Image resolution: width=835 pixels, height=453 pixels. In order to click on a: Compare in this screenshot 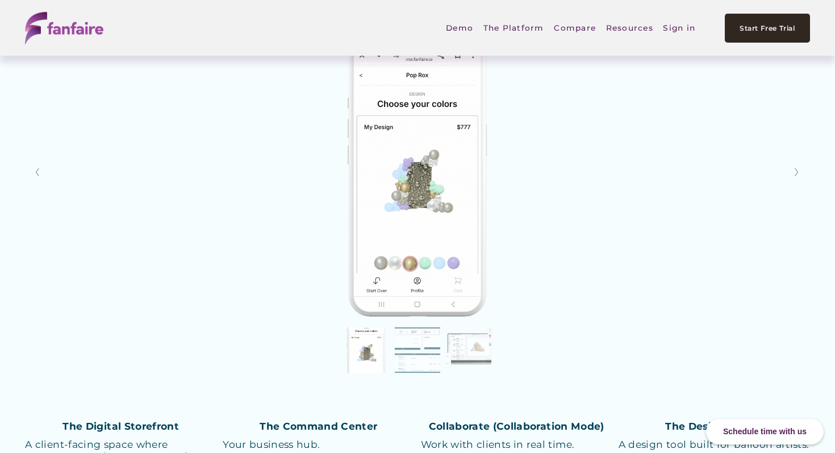, I will do `click(575, 28)`.